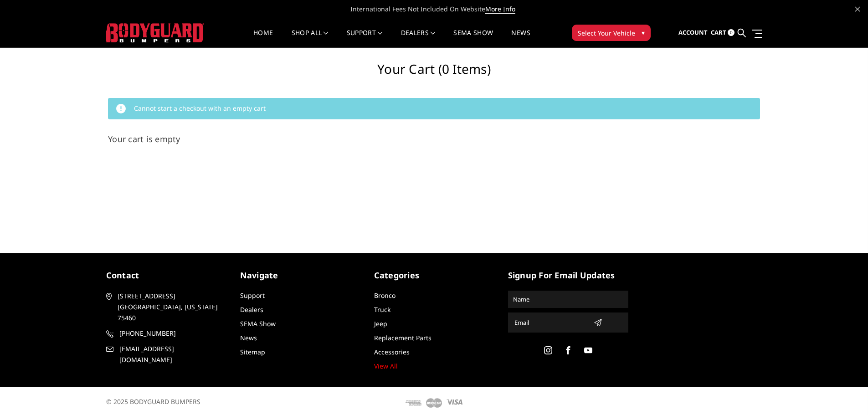  I want to click on a: Jeep, so click(381, 324).